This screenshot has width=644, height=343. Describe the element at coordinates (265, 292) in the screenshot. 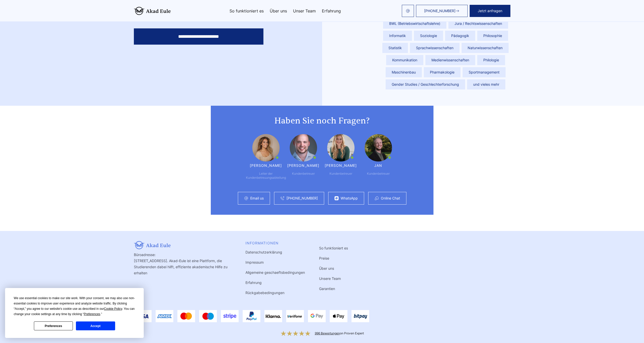

I see `a: Rückgabebedingungen` at that location.